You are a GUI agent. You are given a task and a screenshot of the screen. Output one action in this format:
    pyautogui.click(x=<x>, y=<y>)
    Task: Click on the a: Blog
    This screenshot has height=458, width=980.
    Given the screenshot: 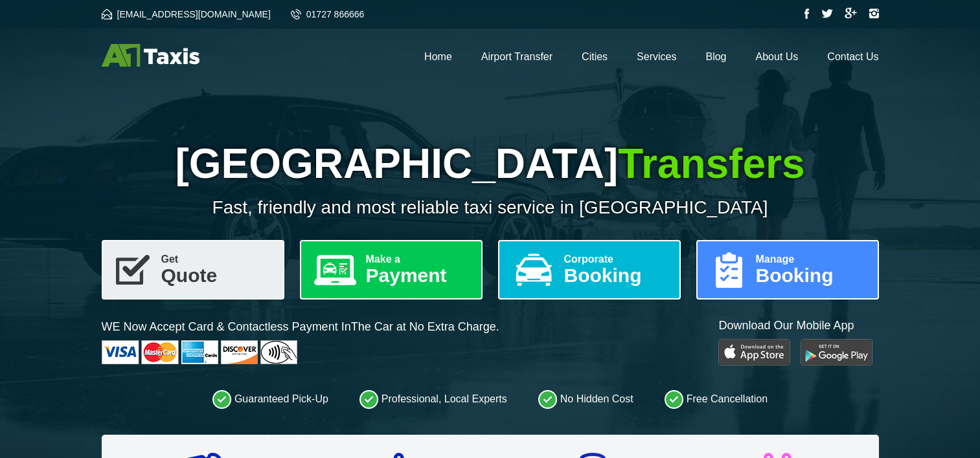 What is the action you would take?
    pyautogui.click(x=716, y=56)
    